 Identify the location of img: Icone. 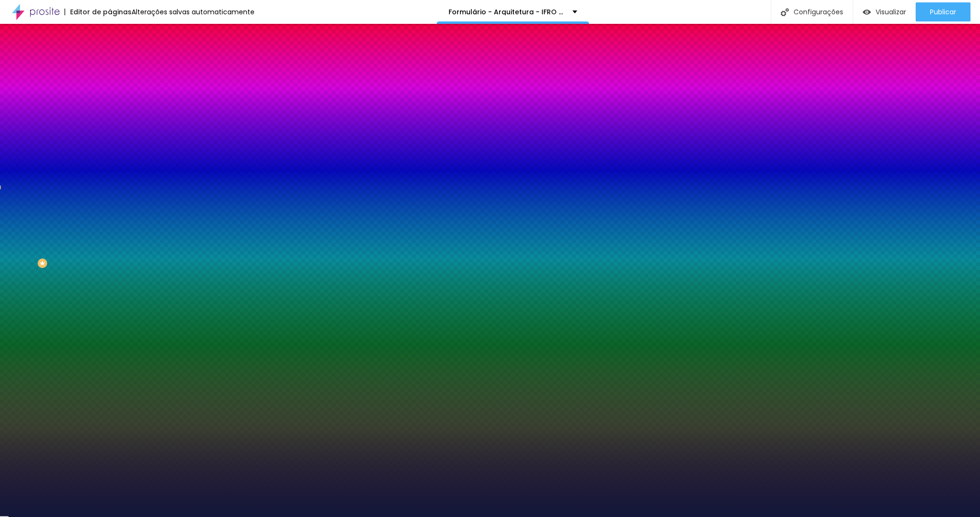
(785, 11).